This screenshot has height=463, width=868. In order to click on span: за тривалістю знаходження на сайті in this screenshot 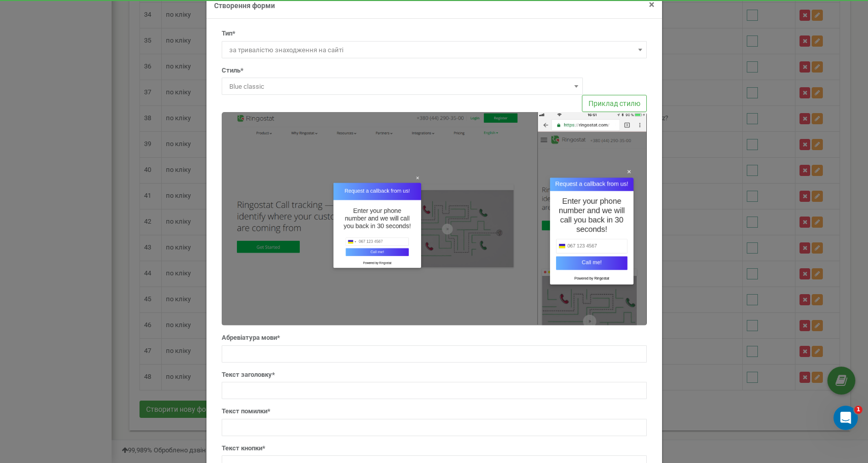, I will do `click(434, 50)`.